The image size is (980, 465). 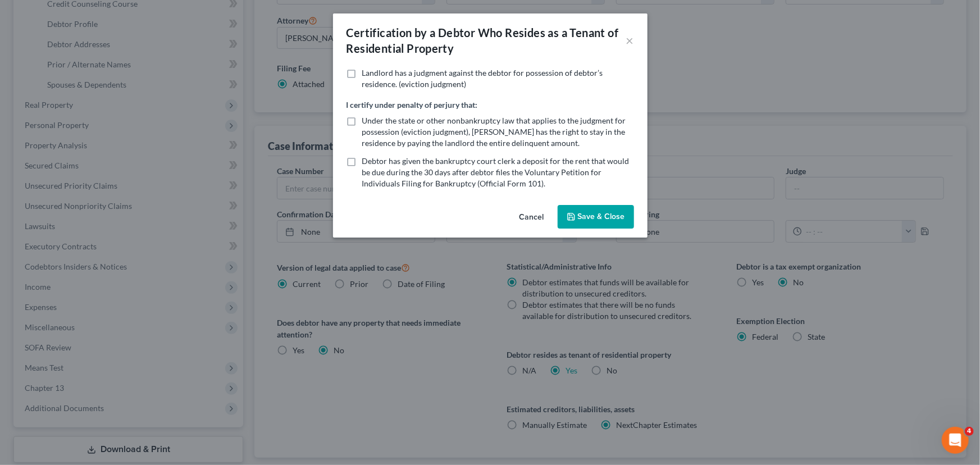 I want to click on button: Save & Close, so click(x=596, y=217).